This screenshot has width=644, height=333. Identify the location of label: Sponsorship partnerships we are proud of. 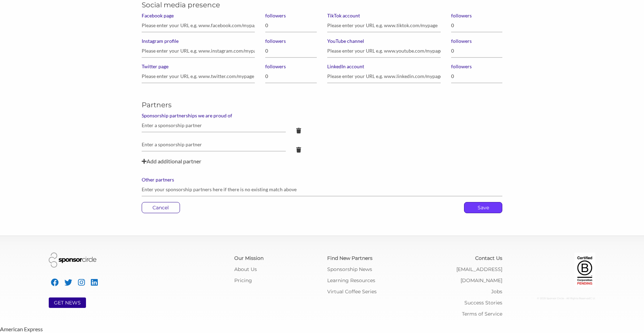
(322, 116).